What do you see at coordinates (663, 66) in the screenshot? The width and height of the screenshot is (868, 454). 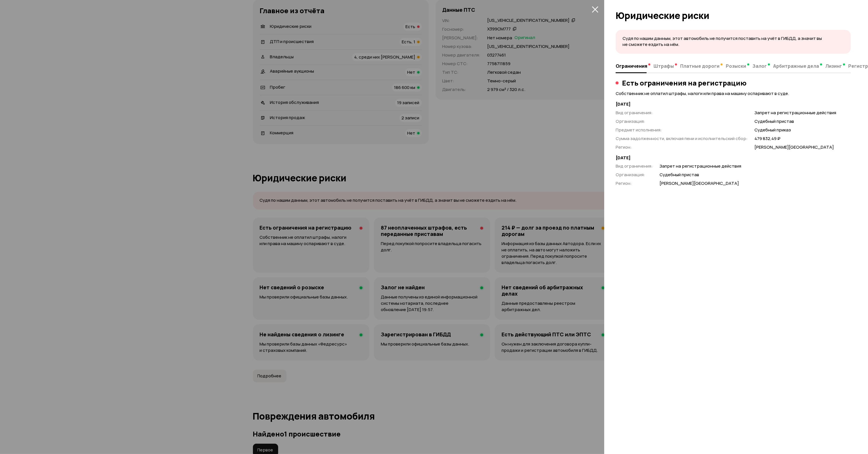 I see `span: Штрафы` at bounding box center [663, 66].